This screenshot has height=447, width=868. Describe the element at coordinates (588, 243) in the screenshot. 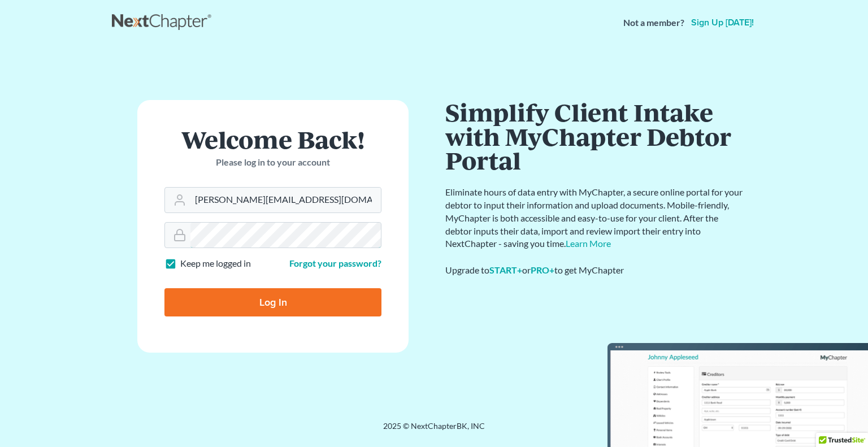

I see `a: Learn More` at that location.